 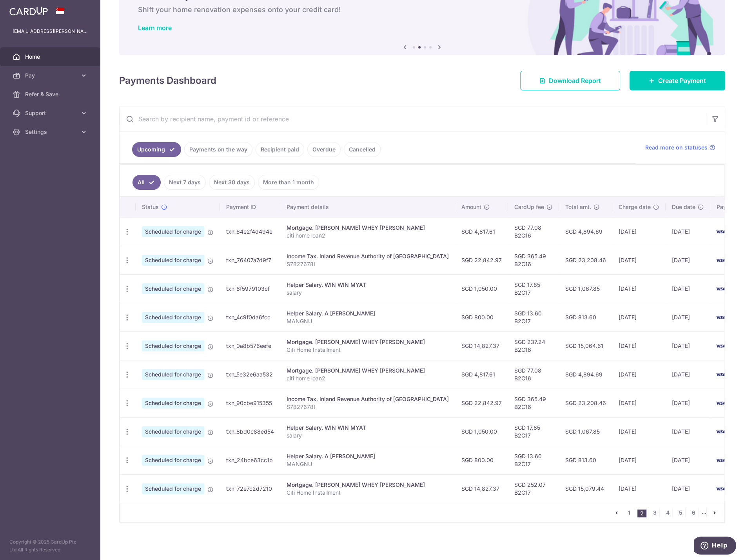 What do you see at coordinates (570, 81) in the screenshot?
I see `a: Download Report` at bounding box center [570, 81].